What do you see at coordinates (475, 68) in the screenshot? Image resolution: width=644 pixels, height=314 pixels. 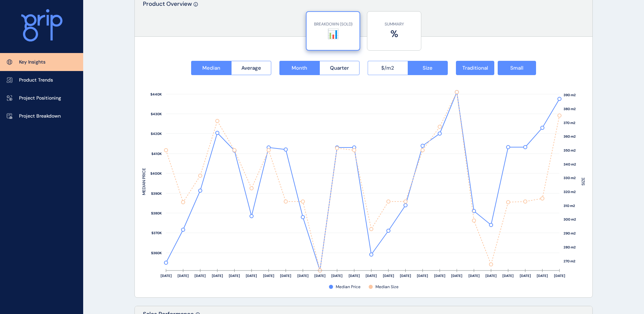 I see `span: Traditional` at bounding box center [475, 68].